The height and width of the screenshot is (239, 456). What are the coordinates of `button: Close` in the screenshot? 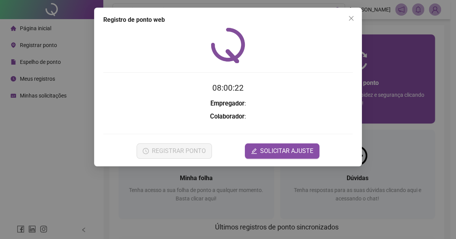 It's located at (351, 18).